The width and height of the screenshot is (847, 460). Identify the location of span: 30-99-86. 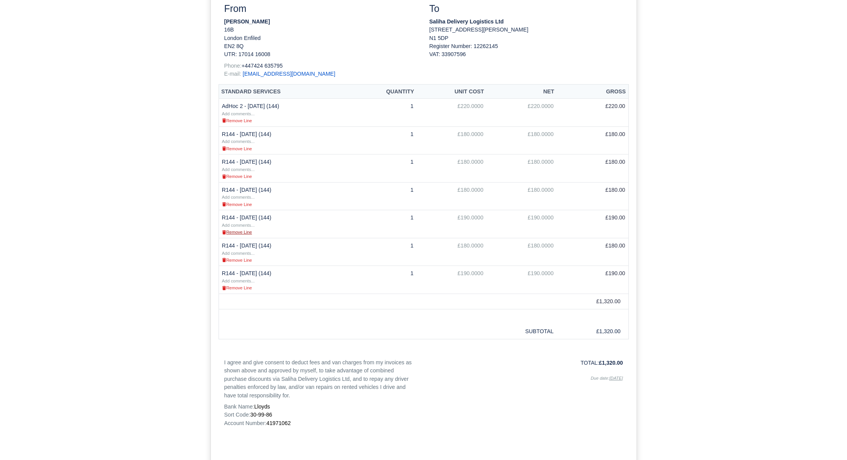
(261, 415).